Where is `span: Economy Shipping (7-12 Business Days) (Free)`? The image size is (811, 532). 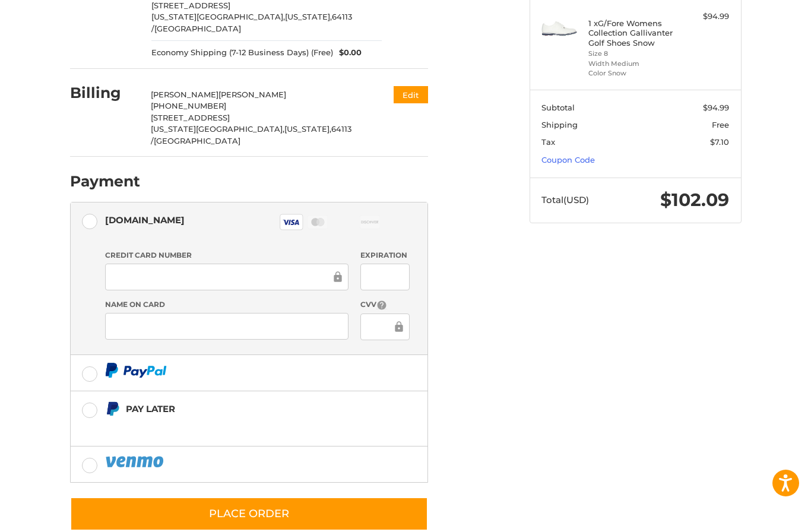
span: Economy Shipping (7-12 Business Days) (Free) is located at coordinates (242, 52).